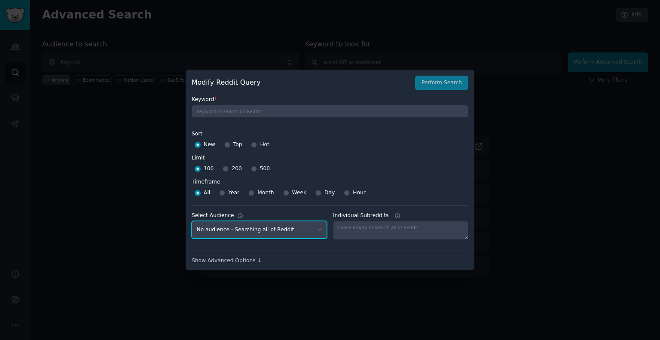  Describe the element at coordinates (209, 145) in the screenshot. I see `span: New` at that location.